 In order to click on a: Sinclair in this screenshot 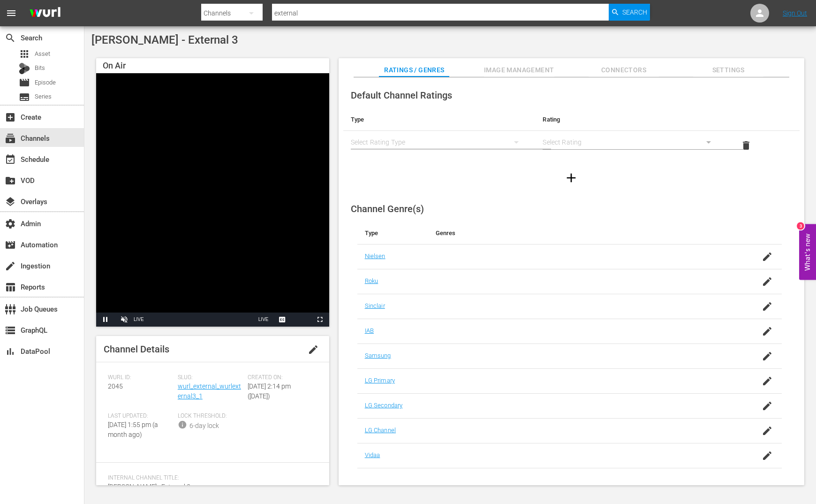, I will do `click(375, 305)`.